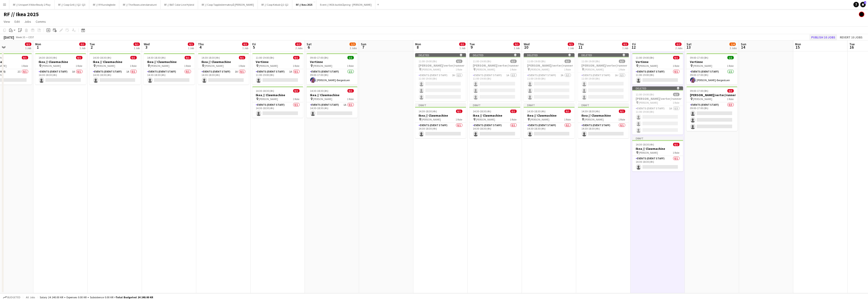 This screenshot has width=868, height=301. I want to click on span: 09:00-17:00 (8h), so click(699, 58).